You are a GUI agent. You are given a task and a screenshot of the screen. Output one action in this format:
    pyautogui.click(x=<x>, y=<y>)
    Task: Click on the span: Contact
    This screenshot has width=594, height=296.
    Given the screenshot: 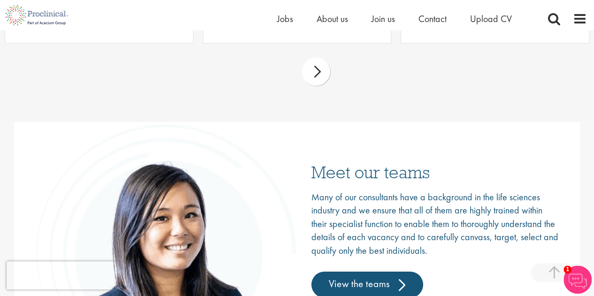 What is the action you would take?
    pyautogui.click(x=433, y=19)
    